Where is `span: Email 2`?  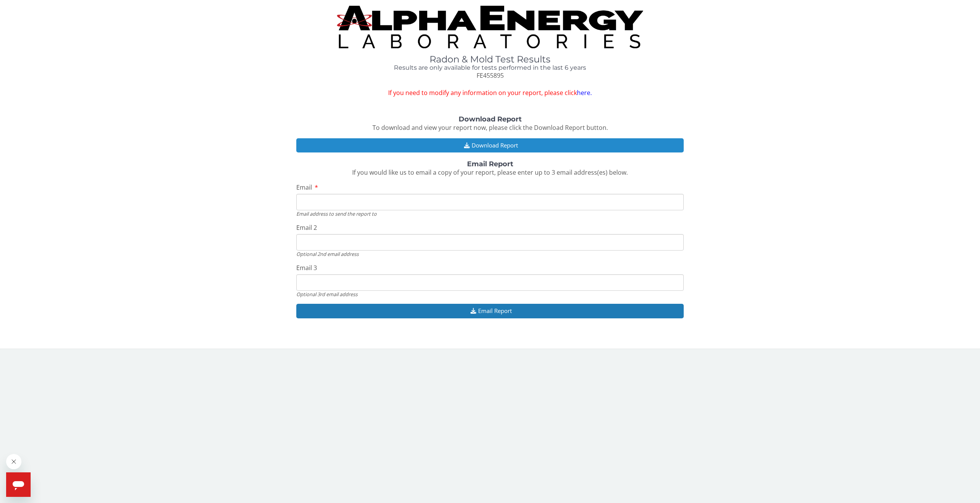
span: Email 2 is located at coordinates (306, 227).